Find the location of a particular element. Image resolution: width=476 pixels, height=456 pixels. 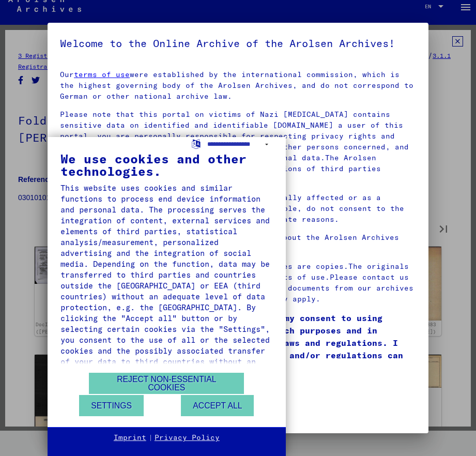

div: This website uses cookies and similar functions to process end device information and personal da... is located at coordinates (166, 280).